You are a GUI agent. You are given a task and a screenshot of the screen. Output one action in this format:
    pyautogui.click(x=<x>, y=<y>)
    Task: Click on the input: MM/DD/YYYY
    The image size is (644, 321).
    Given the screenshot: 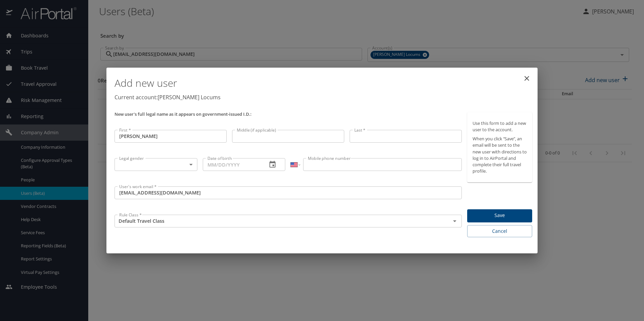 What is the action you would take?
    pyautogui.click(x=232, y=165)
    